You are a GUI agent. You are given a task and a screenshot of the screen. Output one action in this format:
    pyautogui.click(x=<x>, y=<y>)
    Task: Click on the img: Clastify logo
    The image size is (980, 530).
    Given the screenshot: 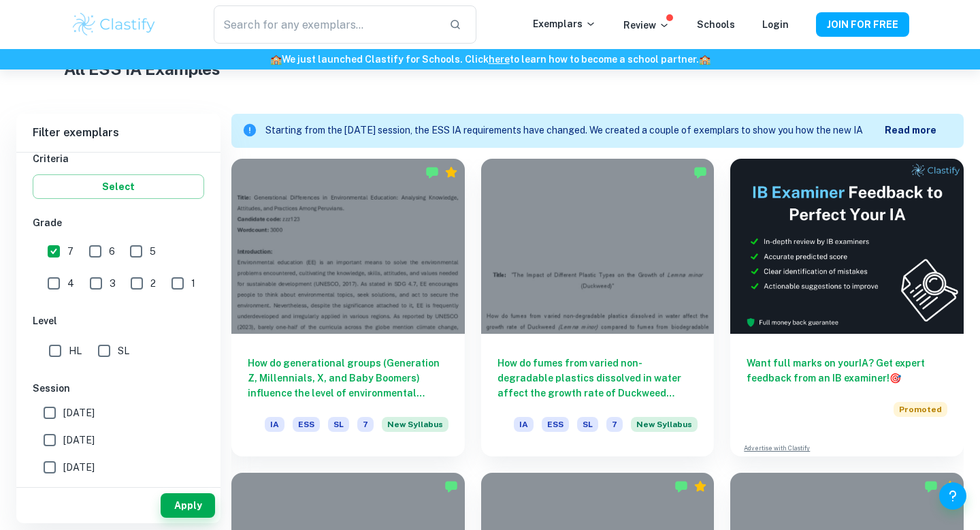 What is the action you would take?
    pyautogui.click(x=113, y=25)
    